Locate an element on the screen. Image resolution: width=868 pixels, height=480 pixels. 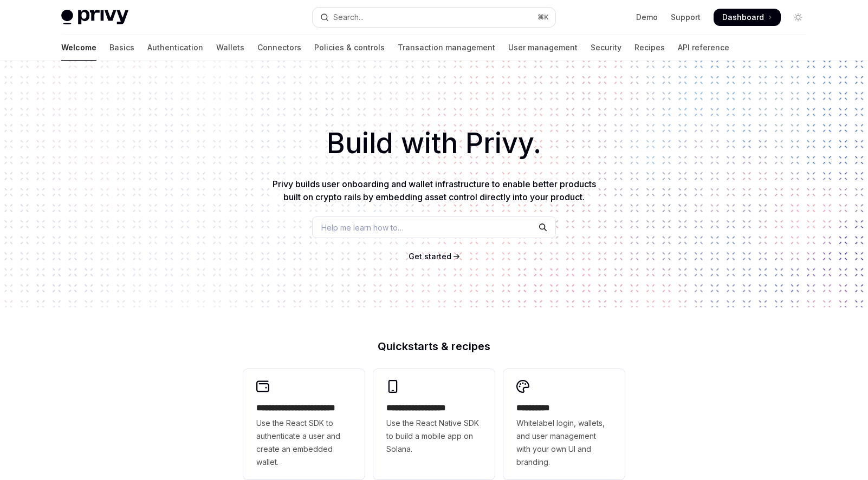
a: Dashboard is located at coordinates (747, 17).